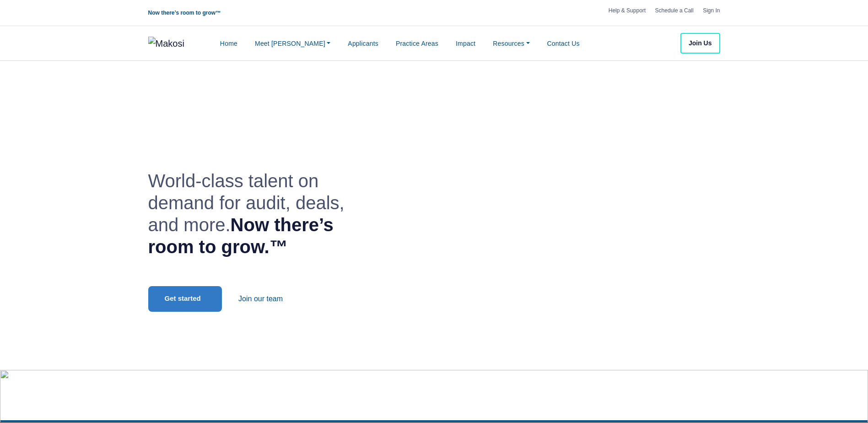  Describe the element at coordinates (700, 43) in the screenshot. I see `a: Join Us` at that location.